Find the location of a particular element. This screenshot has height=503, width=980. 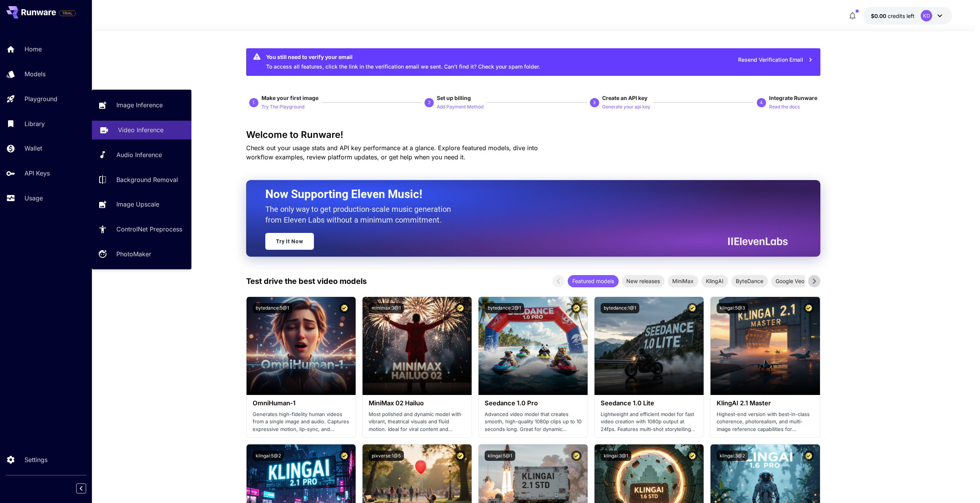

p: API Keys is located at coordinates (38, 174).